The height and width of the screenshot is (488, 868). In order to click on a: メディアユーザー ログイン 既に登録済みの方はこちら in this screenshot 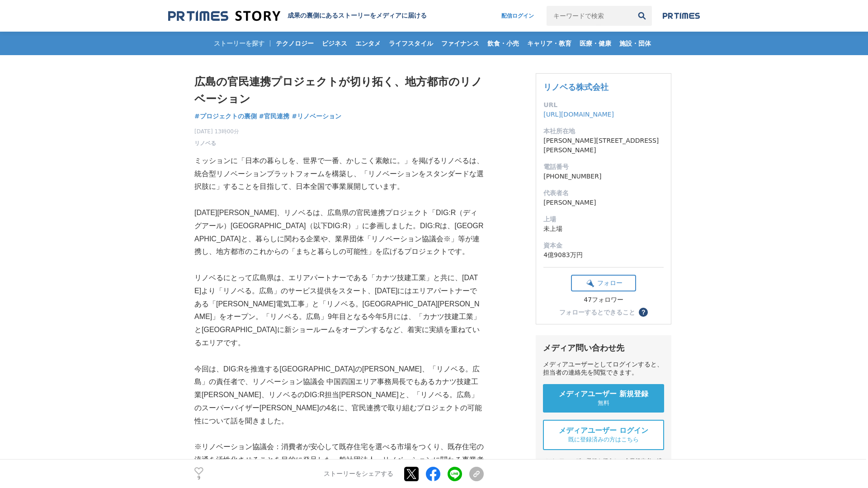, I will do `click(603, 435)`.